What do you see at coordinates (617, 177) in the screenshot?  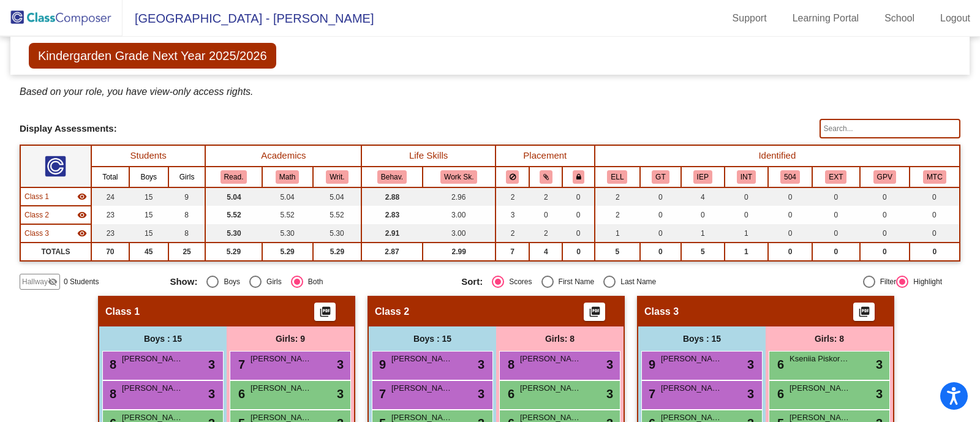 I see `th: English Language Learner` at bounding box center [617, 177].